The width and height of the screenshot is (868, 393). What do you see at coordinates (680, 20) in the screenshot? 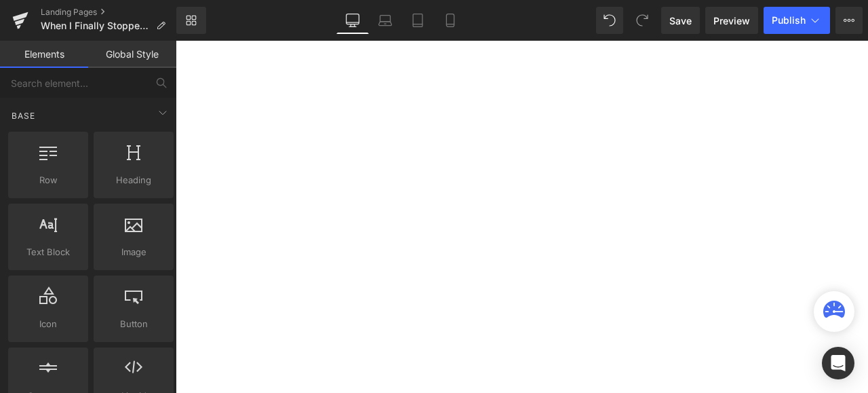
I see `span: Save` at bounding box center [680, 20].